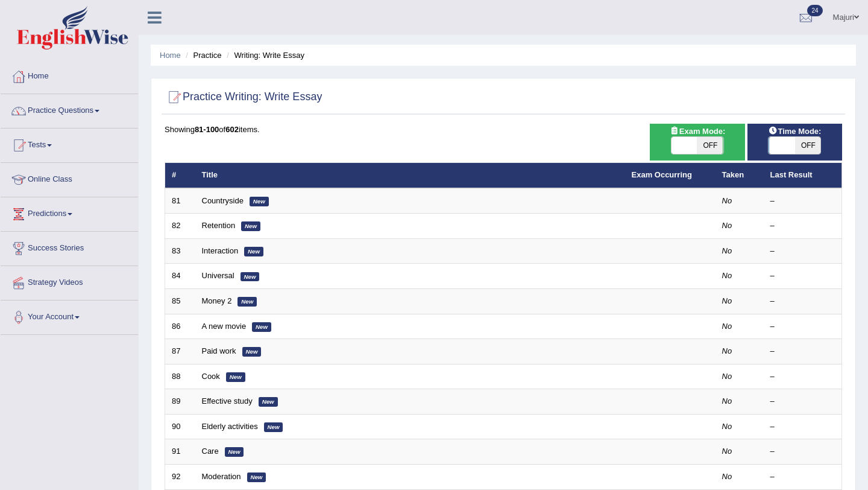 This screenshot has height=490, width=868. What do you see at coordinates (219, 350) in the screenshot?
I see `a: Paid work` at bounding box center [219, 350].